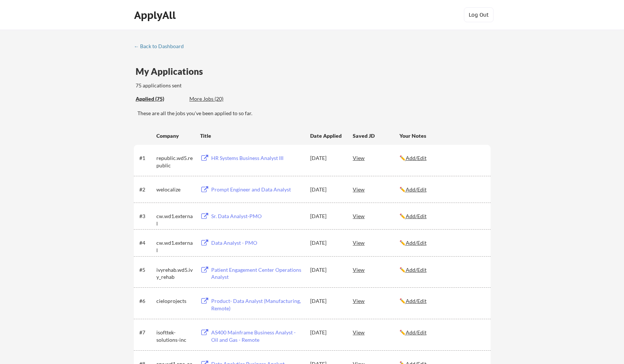 The width and height of the screenshot is (624, 364). What do you see at coordinates (175, 190) in the screenshot?
I see `div: welocalize` at bounding box center [175, 190].